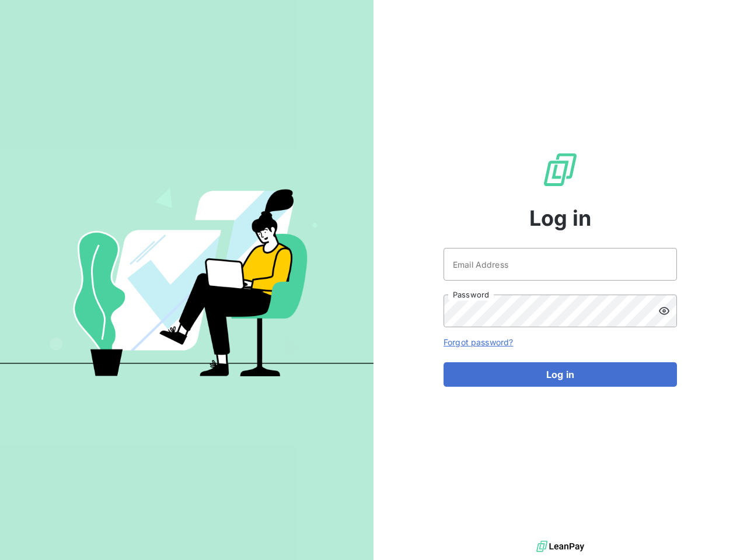  Describe the element at coordinates (560, 264) in the screenshot. I see `input: placeholder` at that location.